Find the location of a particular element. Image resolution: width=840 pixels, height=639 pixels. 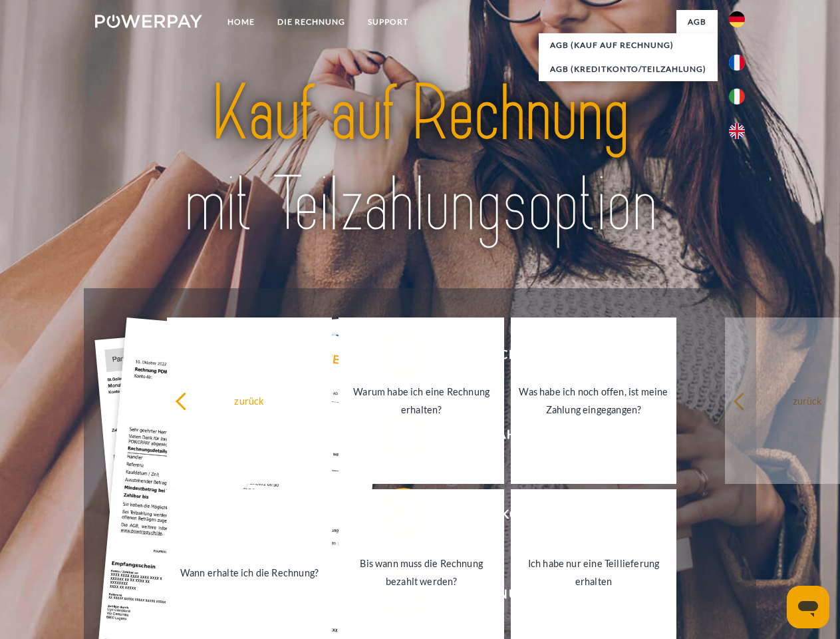

a: DIE RECHNUNG is located at coordinates (311, 22).